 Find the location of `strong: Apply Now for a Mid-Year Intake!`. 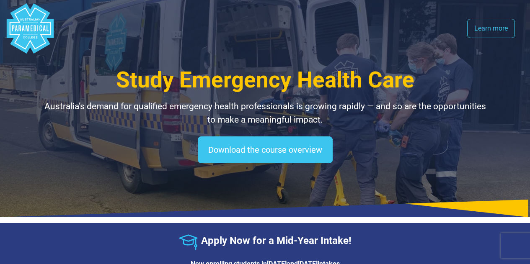

strong: Apply Now for a Mid-Year Intake! is located at coordinates (276, 241).